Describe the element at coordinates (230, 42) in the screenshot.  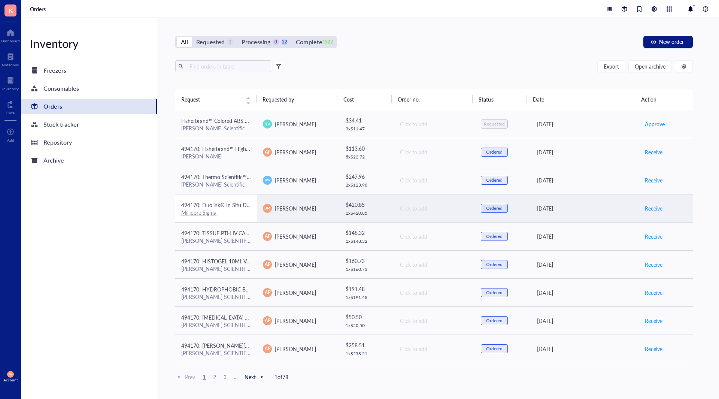
I see `div: 1` at that location.